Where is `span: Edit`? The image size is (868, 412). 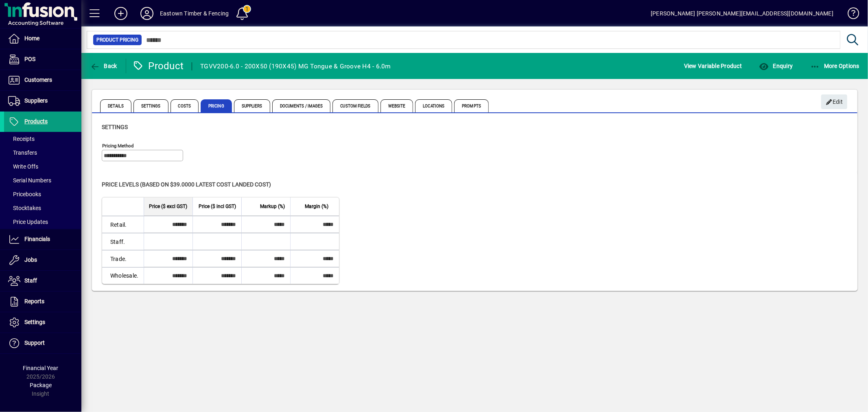
span: Edit is located at coordinates (835, 101).